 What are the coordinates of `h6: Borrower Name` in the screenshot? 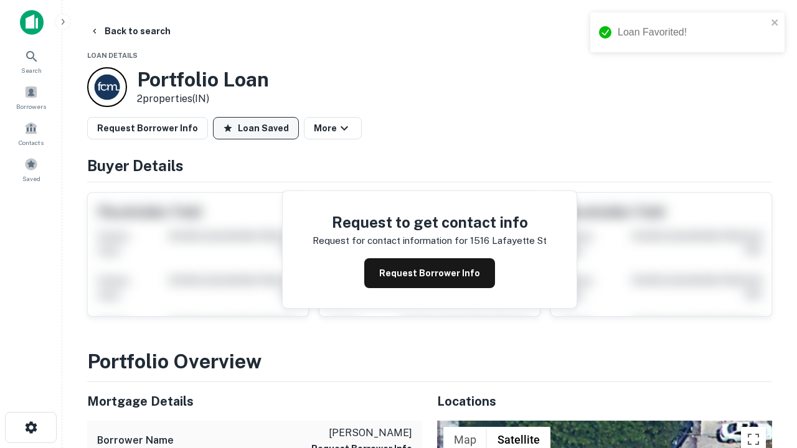 It's located at (135, 441).